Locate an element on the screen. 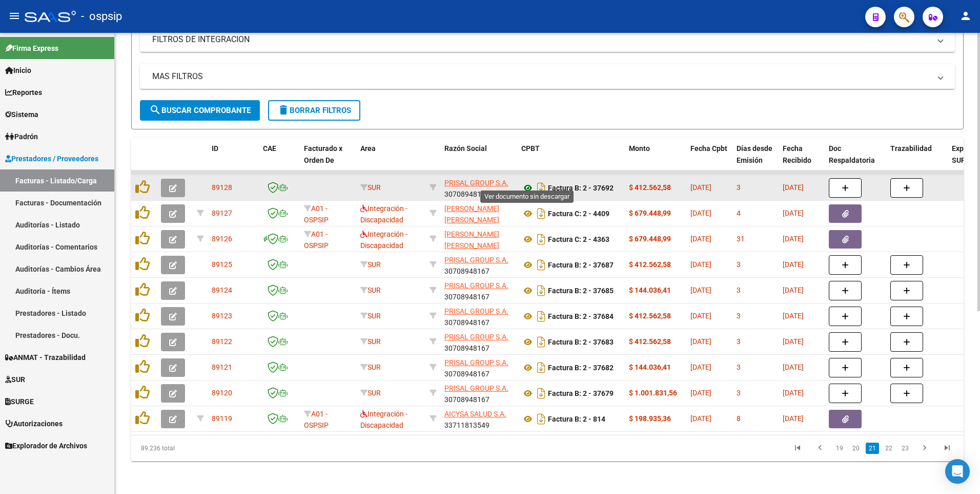 The width and height of the screenshot is (980, 494). button: Borrar Filtros is located at coordinates (314, 110).